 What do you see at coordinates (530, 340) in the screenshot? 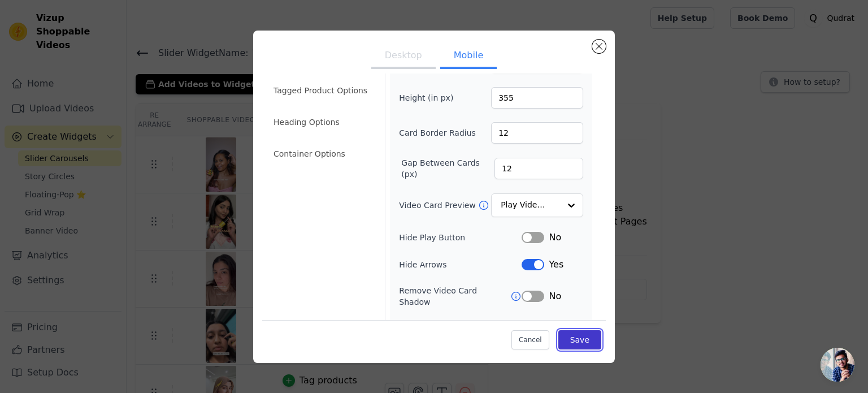
I see `button: Cancel` at bounding box center [530, 340].